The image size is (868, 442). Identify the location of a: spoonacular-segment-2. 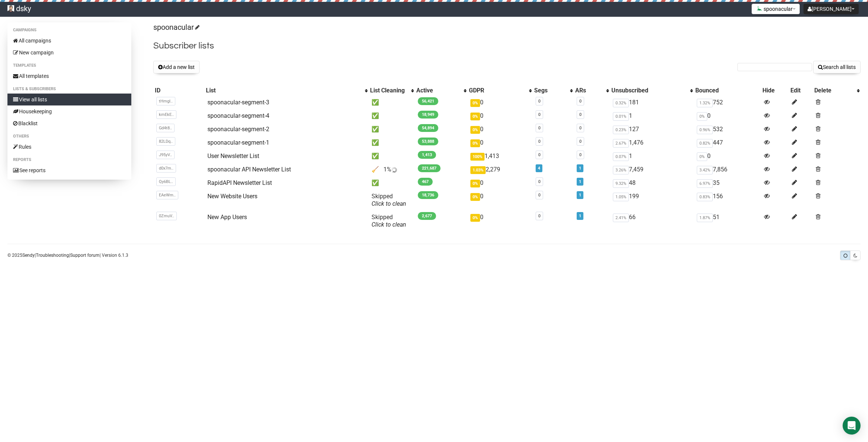
(238, 129).